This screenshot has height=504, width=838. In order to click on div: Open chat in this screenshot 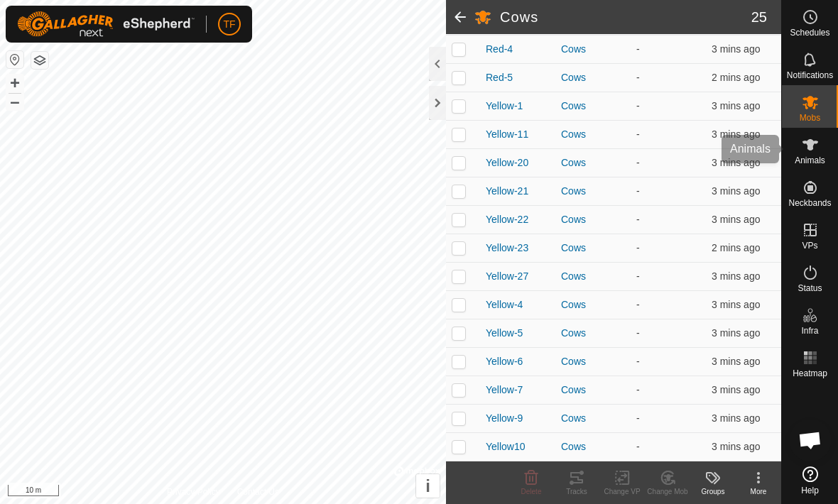, I will do `click(810, 441)`.